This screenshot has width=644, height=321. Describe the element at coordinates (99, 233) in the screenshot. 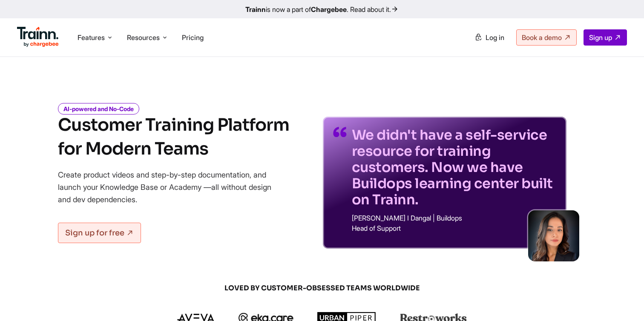

I see `a: Sign up for free` at that location.